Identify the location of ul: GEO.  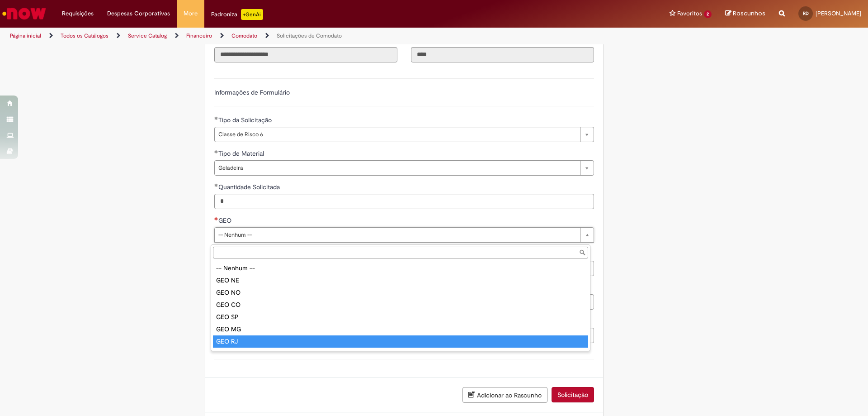
(401, 306).